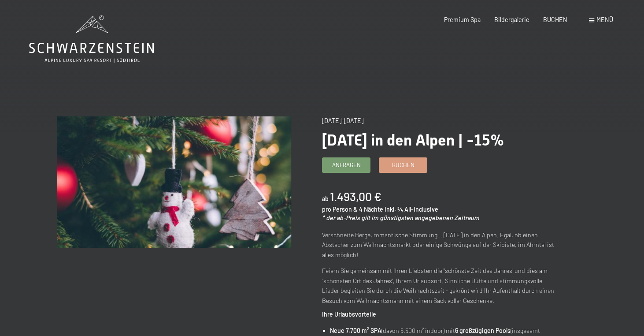 Image resolution: width=644 pixels, height=336 pixels. I want to click on p: Feiern Sie gemeinsam mit Ihren Liebsten die "schönste Zeit des Jahres" und dies am "schönsten Ort..., so click(439, 285).